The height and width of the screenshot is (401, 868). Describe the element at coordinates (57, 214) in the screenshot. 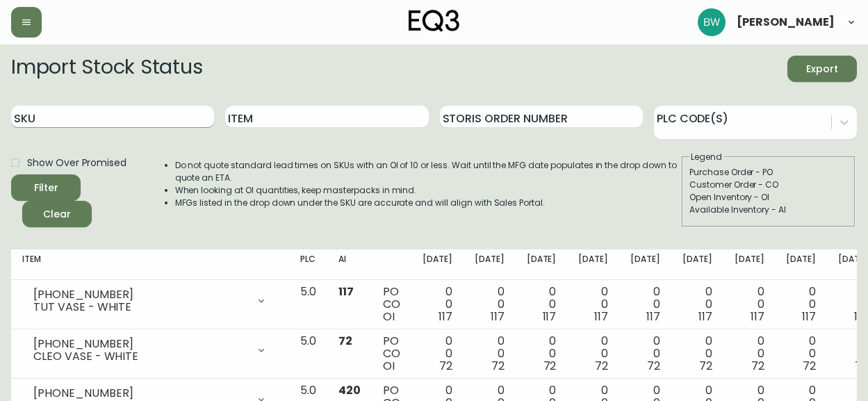

I see `span: Clear` at that location.